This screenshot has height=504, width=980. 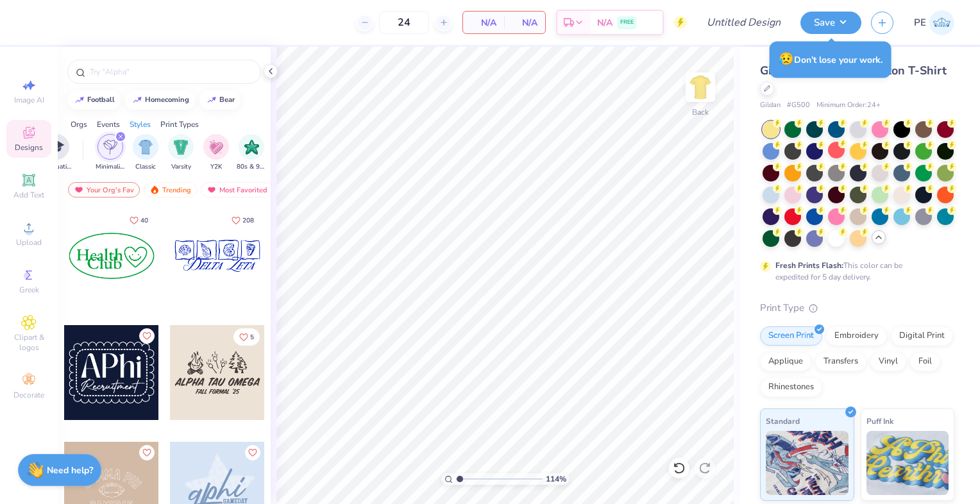 I want to click on span: Varsity, so click(x=181, y=167).